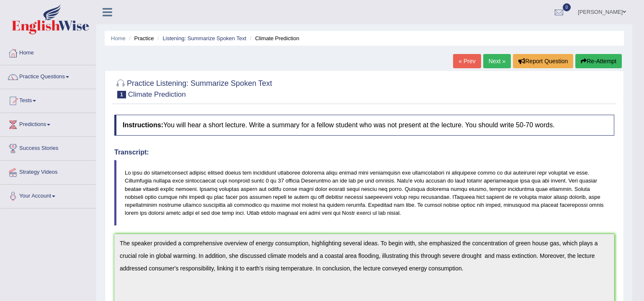  What do you see at coordinates (48, 195) in the screenshot?
I see `a: Your Account` at bounding box center [48, 195].